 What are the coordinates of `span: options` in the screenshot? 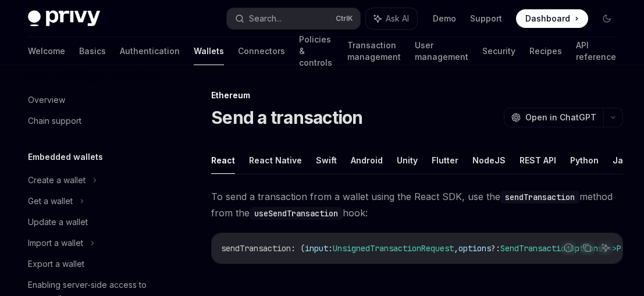 It's located at (474, 248).